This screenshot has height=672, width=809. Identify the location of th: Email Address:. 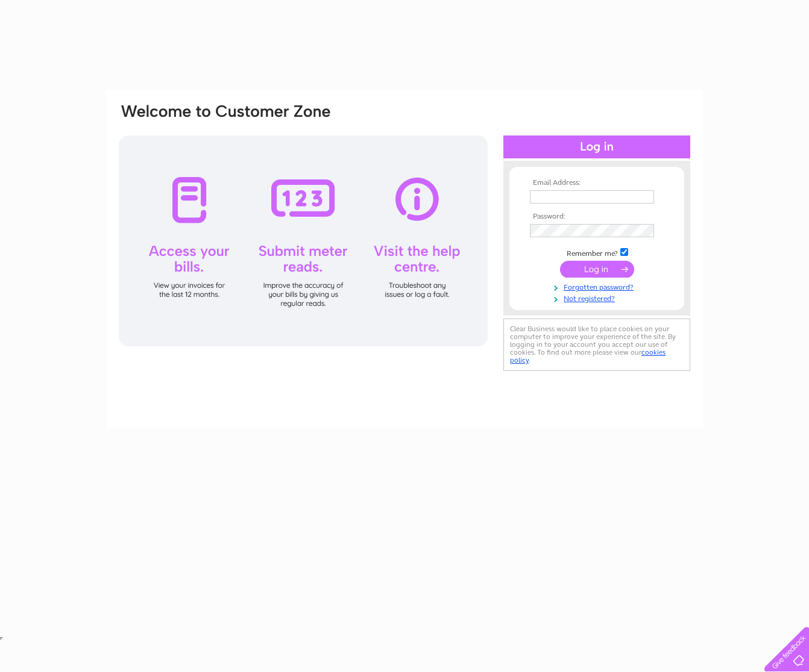
(597, 183).